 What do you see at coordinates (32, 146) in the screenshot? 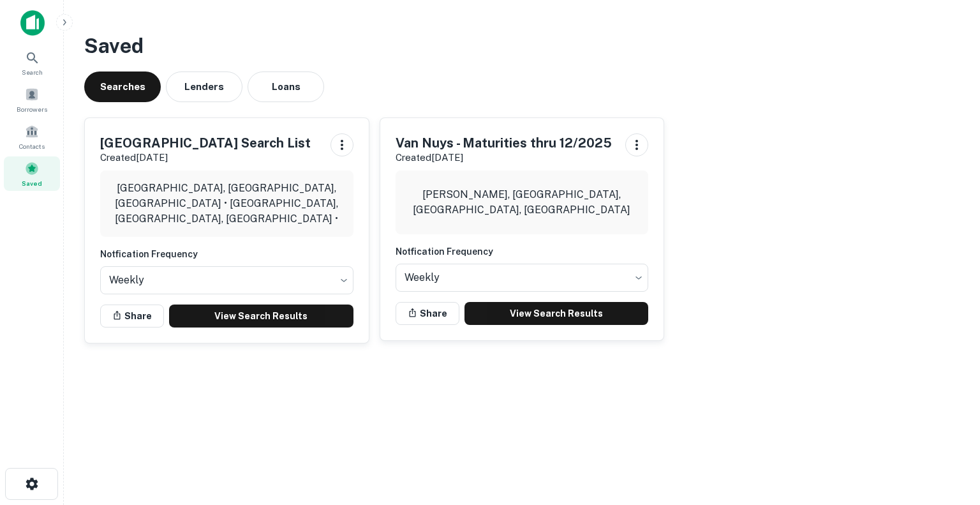
I see `span: Contacts` at bounding box center [32, 146].